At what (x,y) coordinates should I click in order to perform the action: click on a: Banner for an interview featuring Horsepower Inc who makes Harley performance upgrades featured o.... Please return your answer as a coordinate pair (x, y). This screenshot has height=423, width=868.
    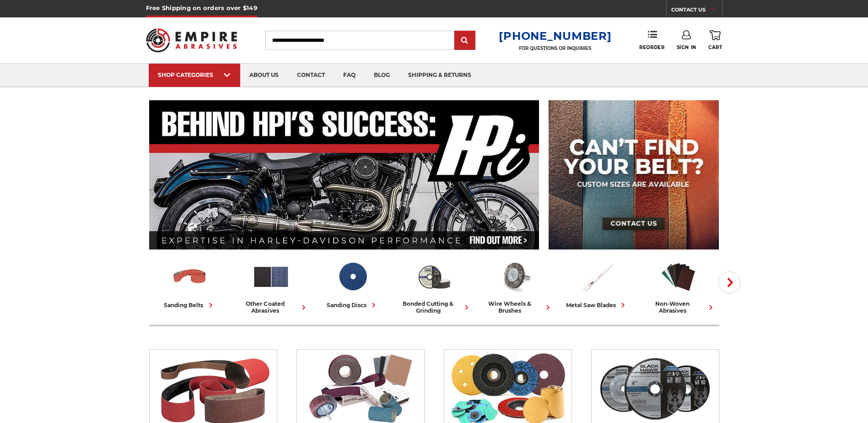
    Looking at the image, I should click on (344, 175).